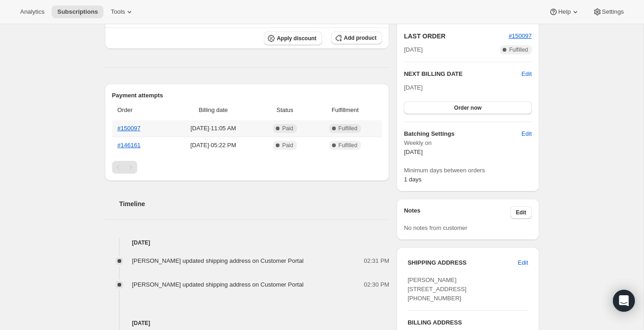 This screenshot has width=644, height=330. Describe the element at coordinates (32, 12) in the screenshot. I see `button: Analytics` at that location.